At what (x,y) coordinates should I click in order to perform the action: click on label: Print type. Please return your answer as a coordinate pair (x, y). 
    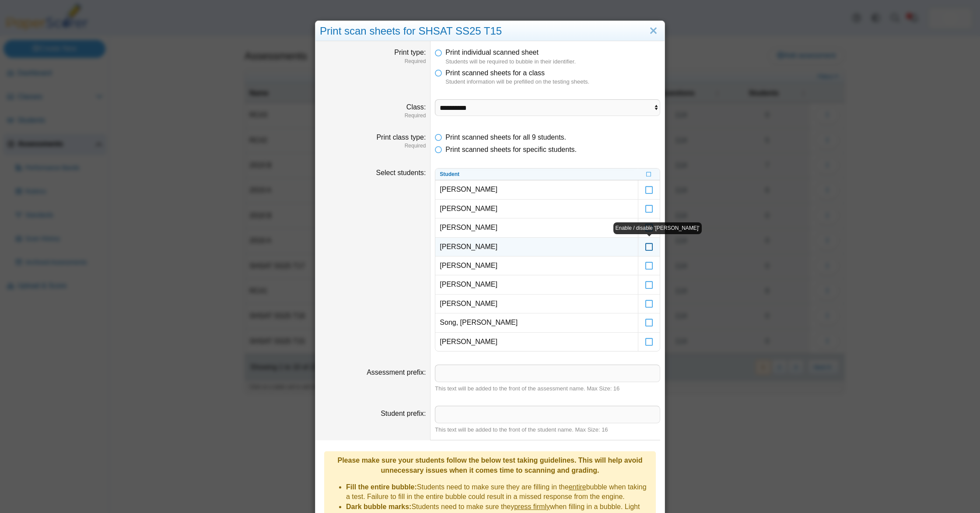
    Looking at the image, I should click on (410, 52).